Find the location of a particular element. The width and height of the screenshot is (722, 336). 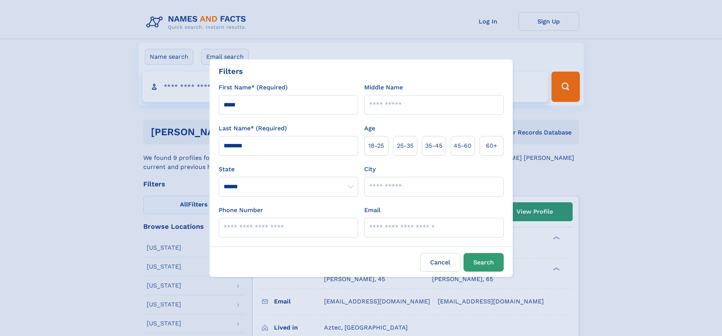

label: City is located at coordinates (370, 170).